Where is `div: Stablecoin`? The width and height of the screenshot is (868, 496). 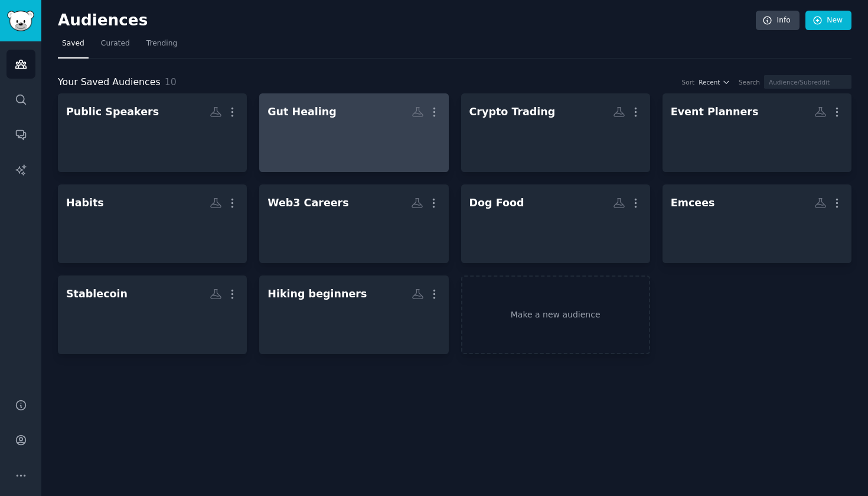 div: Stablecoin is located at coordinates (97, 294).